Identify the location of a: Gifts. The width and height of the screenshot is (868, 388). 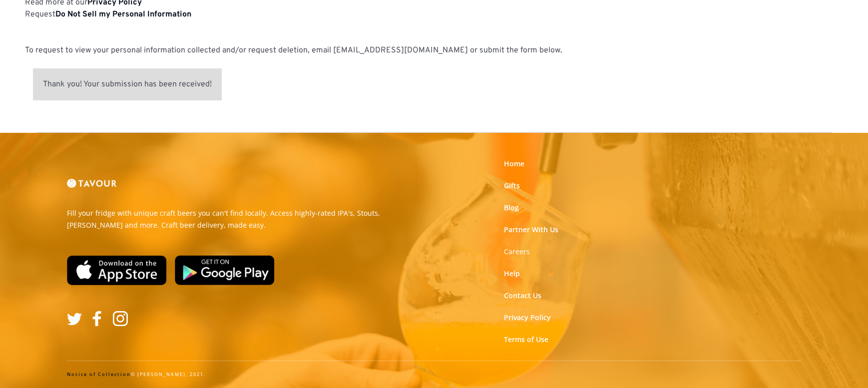
(512, 186).